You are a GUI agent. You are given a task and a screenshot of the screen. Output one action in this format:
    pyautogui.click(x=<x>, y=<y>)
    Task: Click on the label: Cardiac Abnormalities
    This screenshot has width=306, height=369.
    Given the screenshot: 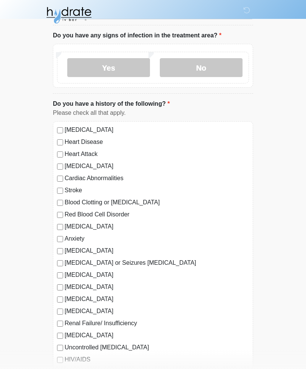 What is the action you would take?
    pyautogui.click(x=157, y=178)
    